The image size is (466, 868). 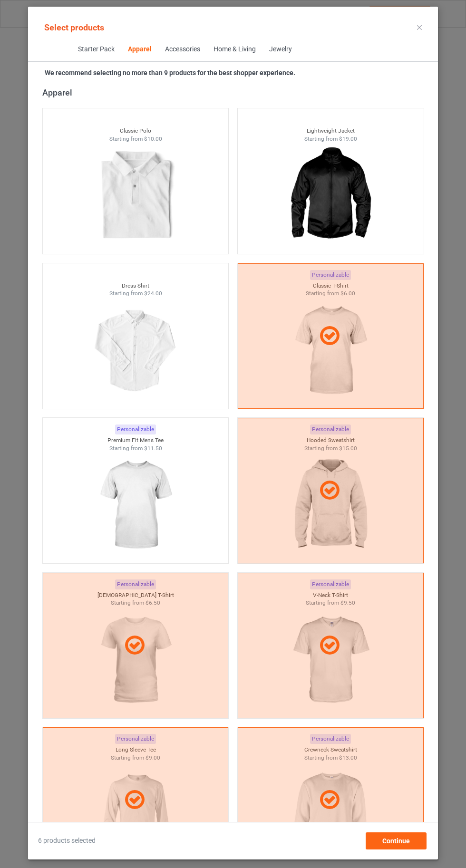 I want to click on span: $11.50, so click(x=153, y=448).